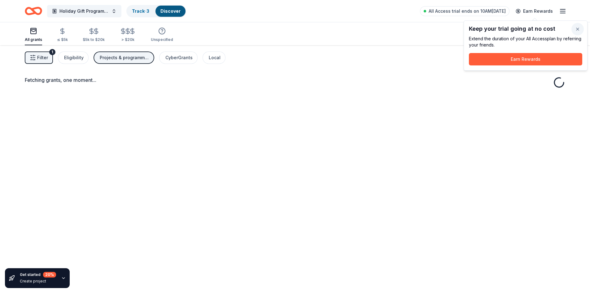 The width and height of the screenshot is (590, 293). I want to click on div: Local, so click(215, 58).